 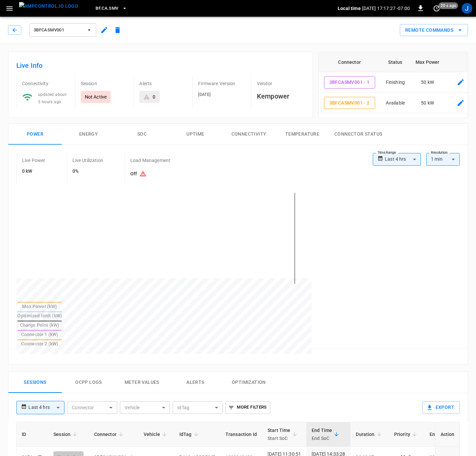 What do you see at coordinates (58, 30) in the screenshot?
I see `span: 3BFCASMV001` at bounding box center [58, 30].